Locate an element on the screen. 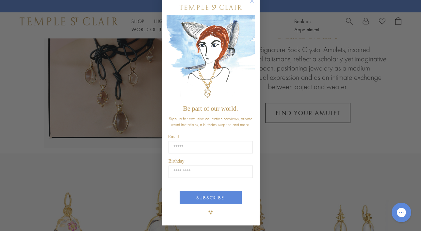  img: TSC is located at coordinates (210, 213).